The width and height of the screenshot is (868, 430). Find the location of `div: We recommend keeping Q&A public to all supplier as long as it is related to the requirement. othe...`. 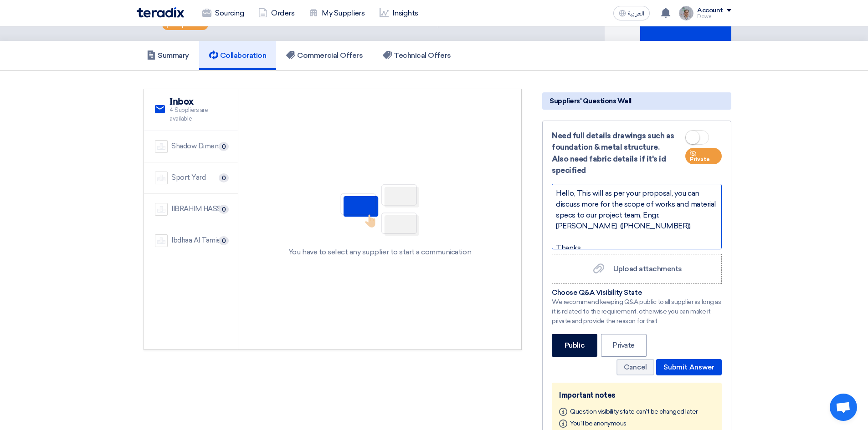

div: We recommend keeping Q&A public to all supplier as long as it is related to the requirement. othe... is located at coordinates (637, 312).